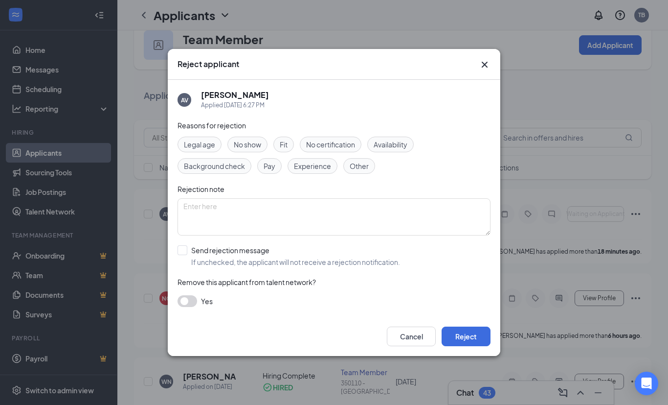 Image resolution: width=668 pixels, height=405 pixels. I want to click on span: Yes, so click(207, 301).